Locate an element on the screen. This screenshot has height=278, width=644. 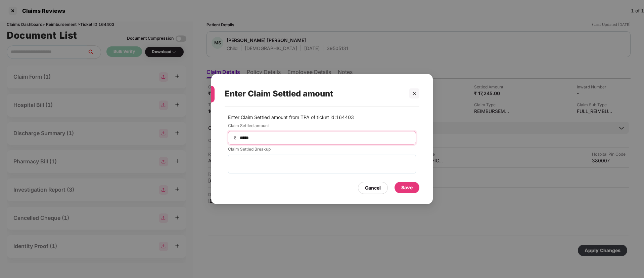
div: Cancel is located at coordinates (373, 188).